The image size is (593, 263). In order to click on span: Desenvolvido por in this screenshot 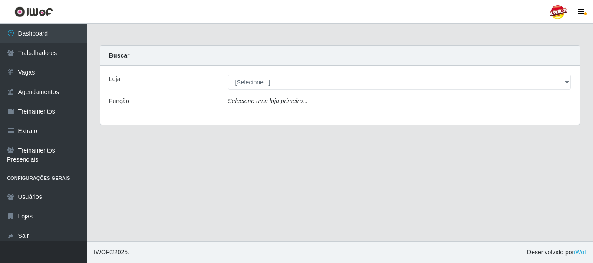, I will do `click(556, 253)`.